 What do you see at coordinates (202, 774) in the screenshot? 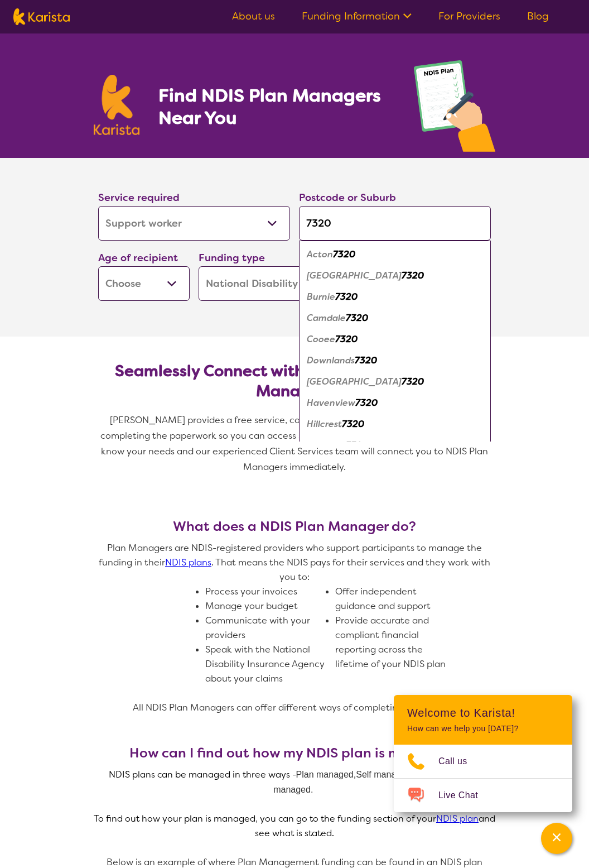
I see `span: NDIS plans can be managed in three ways -` at bounding box center [202, 774].